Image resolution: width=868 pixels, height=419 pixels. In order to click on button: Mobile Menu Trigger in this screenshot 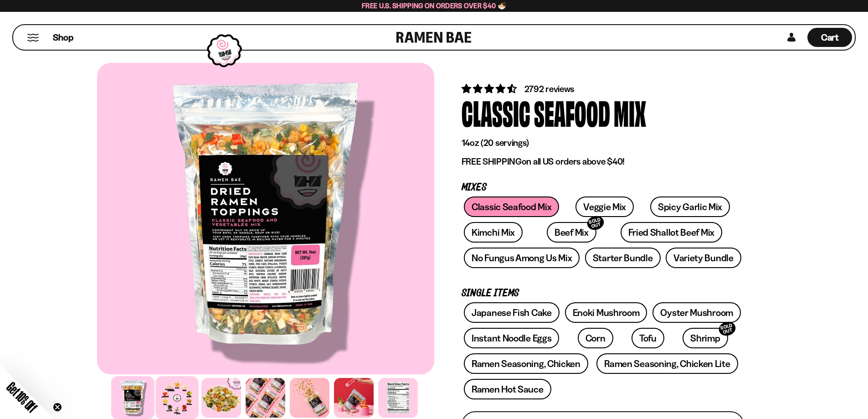, I will do `click(33, 37)`.